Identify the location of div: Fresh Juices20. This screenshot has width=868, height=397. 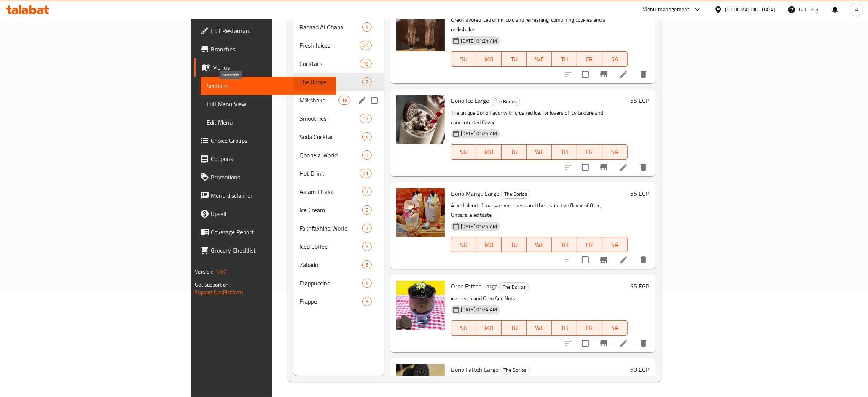
(338, 46).